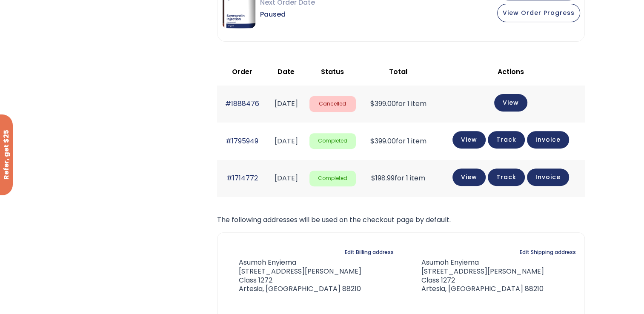 The width and height of the screenshot is (644, 314). What do you see at coordinates (242, 178) in the screenshot?
I see `a: #1714772` at bounding box center [242, 178].